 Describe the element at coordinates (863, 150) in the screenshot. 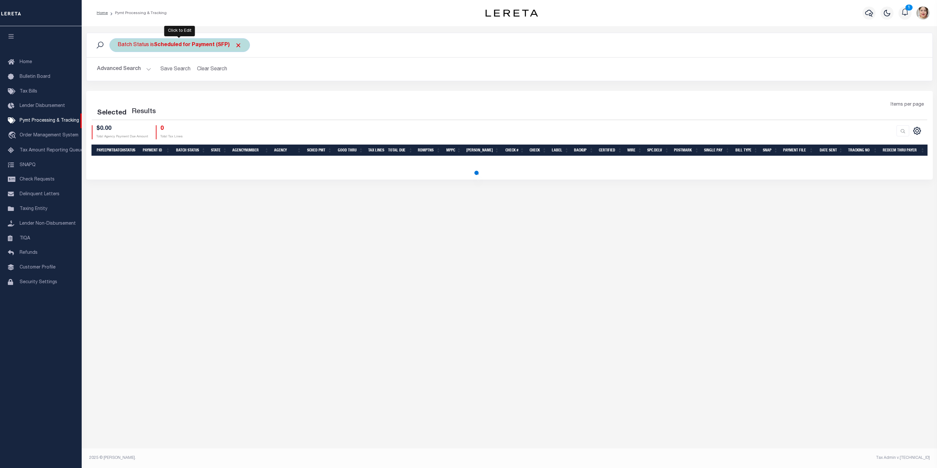

I see `th: Tracking No` at that location.